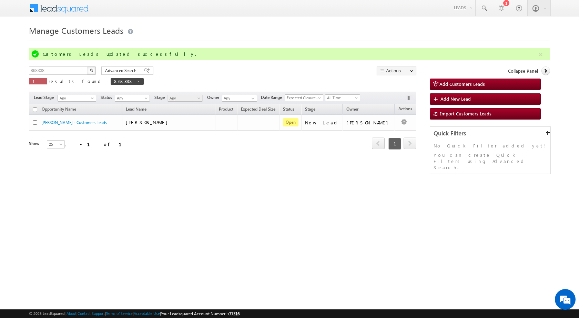  I want to click on button: Actions, so click(397, 71).